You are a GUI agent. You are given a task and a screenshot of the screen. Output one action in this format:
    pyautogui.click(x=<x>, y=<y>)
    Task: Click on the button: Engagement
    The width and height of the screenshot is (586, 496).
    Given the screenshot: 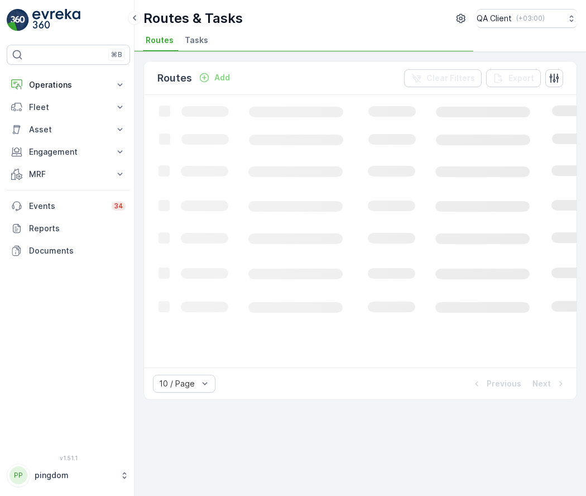 What is the action you would take?
    pyautogui.click(x=68, y=152)
    